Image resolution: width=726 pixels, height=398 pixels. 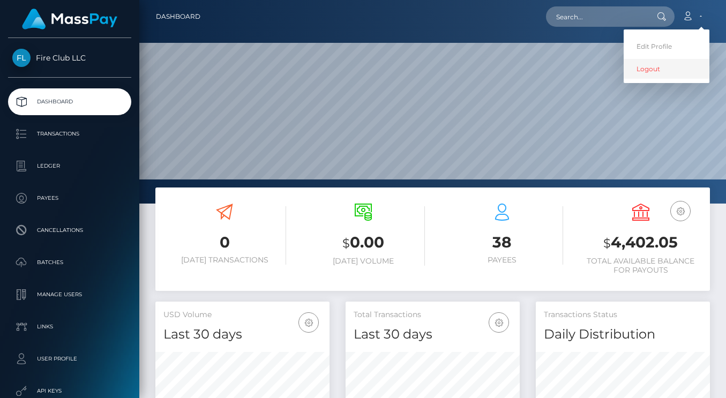 What do you see at coordinates (70, 198) in the screenshot?
I see `a: Payees` at bounding box center [70, 198].